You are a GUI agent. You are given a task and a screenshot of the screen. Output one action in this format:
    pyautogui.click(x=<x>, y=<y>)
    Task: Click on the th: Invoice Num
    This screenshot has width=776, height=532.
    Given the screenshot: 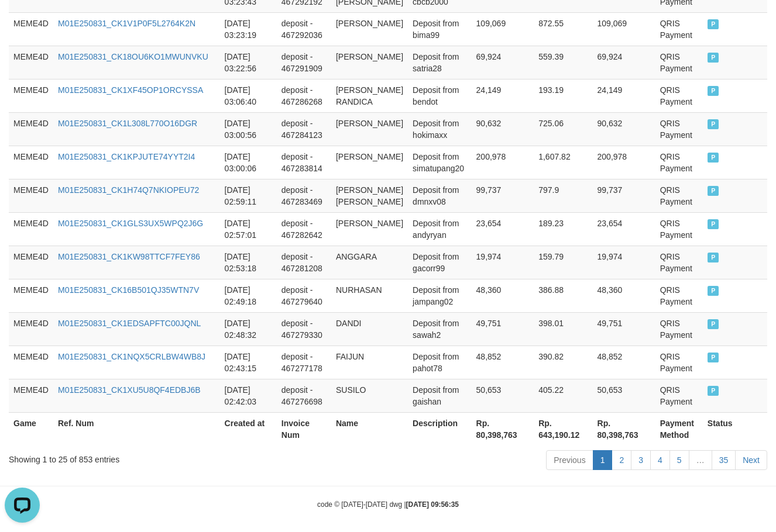 What is the action you would take?
    pyautogui.click(x=304, y=429)
    